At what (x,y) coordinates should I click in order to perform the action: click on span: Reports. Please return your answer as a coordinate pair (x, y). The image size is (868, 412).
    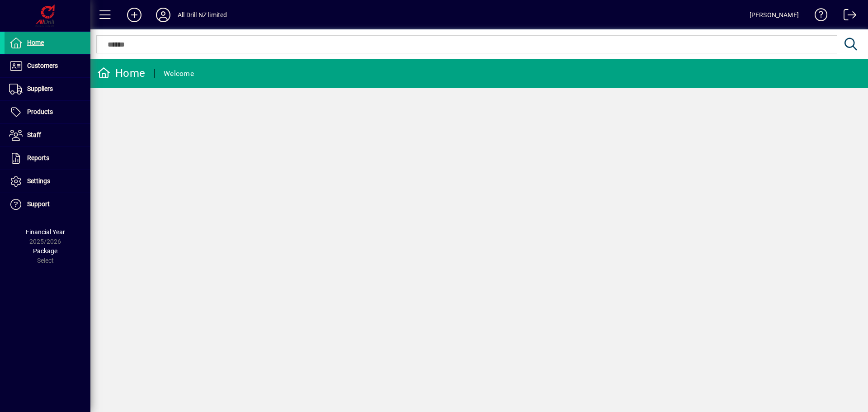
    Looking at the image, I should click on (38, 158).